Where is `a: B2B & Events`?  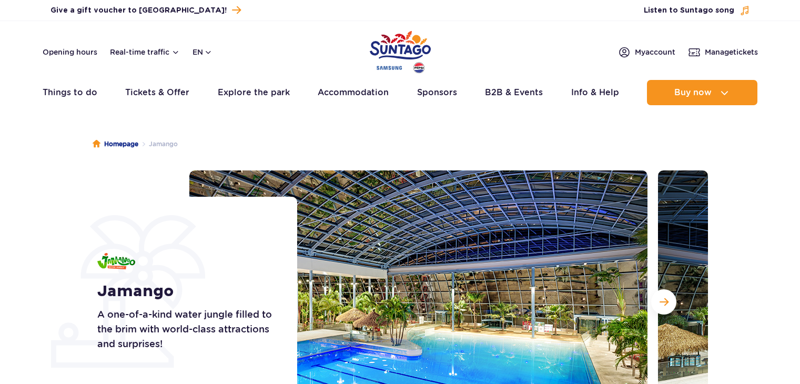
a: B2B & Events is located at coordinates (514, 93).